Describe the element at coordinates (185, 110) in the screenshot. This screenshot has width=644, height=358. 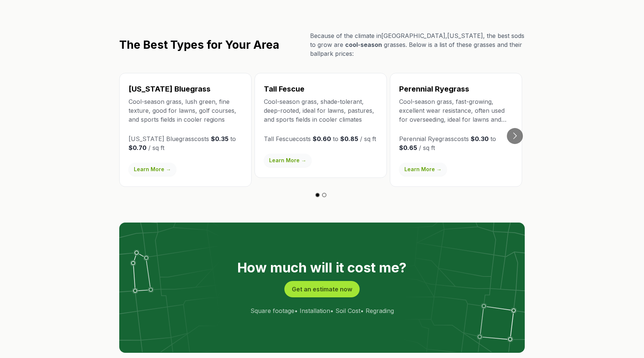
I see `p: Cool-season grass, lush green, fine texture, good for lawns, golf courses, and sports fields in c...` at that location.